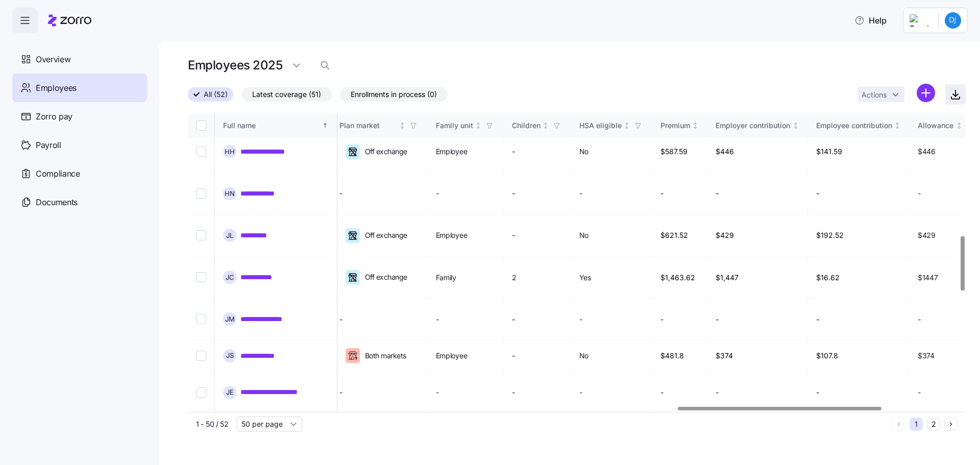 The width and height of the screenshot is (980, 465). What do you see at coordinates (230, 277) in the screenshot?
I see `span: J C` at bounding box center [230, 277].